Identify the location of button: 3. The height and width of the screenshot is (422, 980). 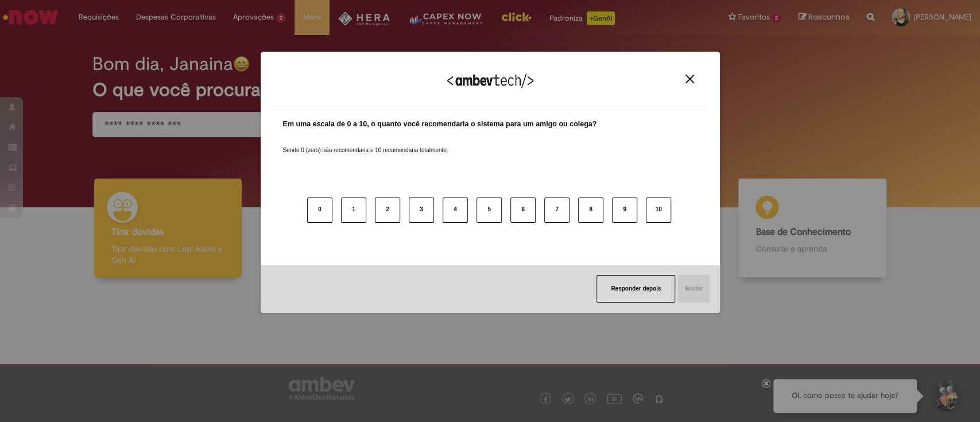
(421, 211).